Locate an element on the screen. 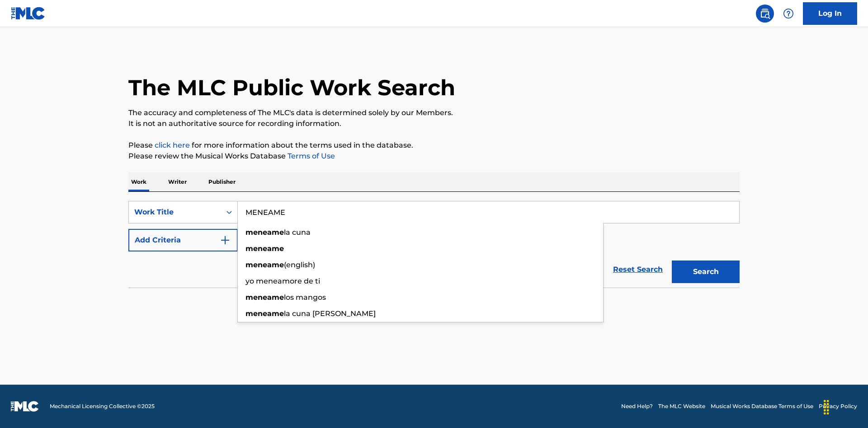 This screenshot has width=868, height=428. div: Help is located at coordinates (788, 13).